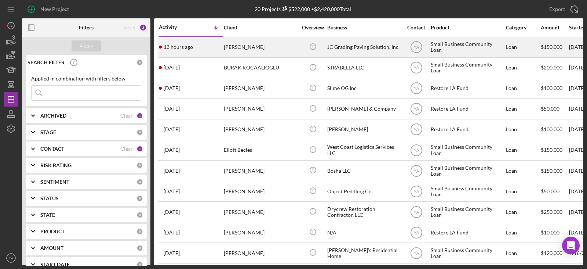 The image size is (587, 269). Describe the element at coordinates (143, 28) in the screenshot. I see `div: 2` at that location.